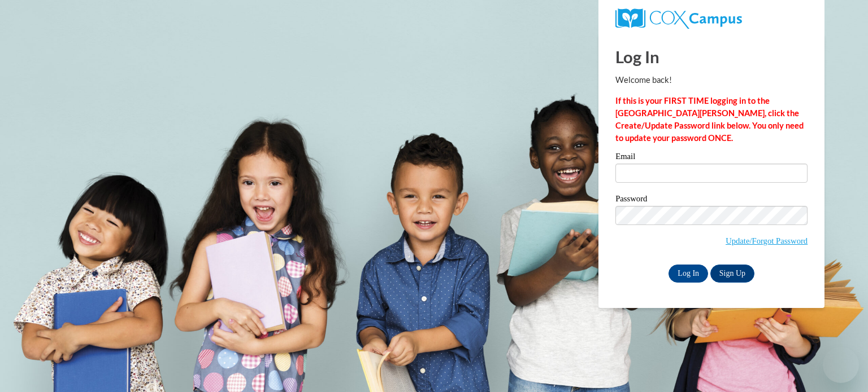 The image size is (868, 392). Describe the element at coordinates (711, 57) in the screenshot. I see `h1: Log In` at that location.